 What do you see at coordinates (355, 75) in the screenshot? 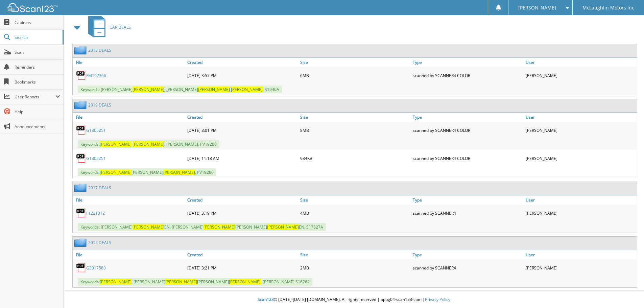
I see `div: 6MB` at bounding box center [355, 75].